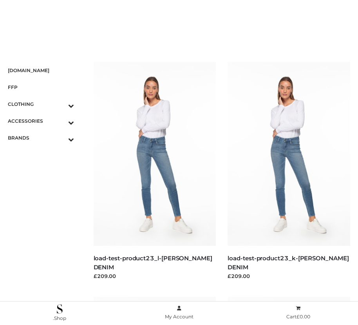  I want to click on a: FFP, so click(41, 87).